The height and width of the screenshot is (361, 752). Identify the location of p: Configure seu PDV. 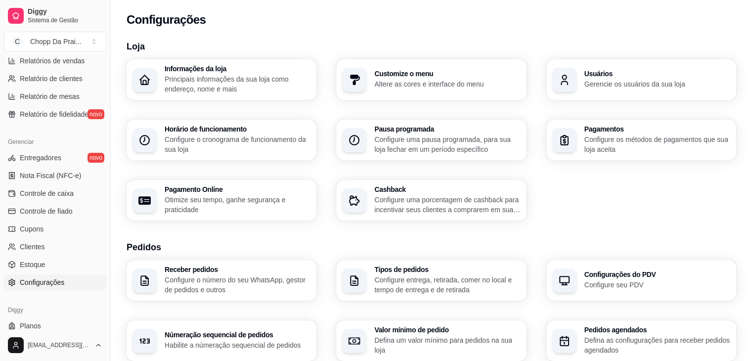
(657, 285).